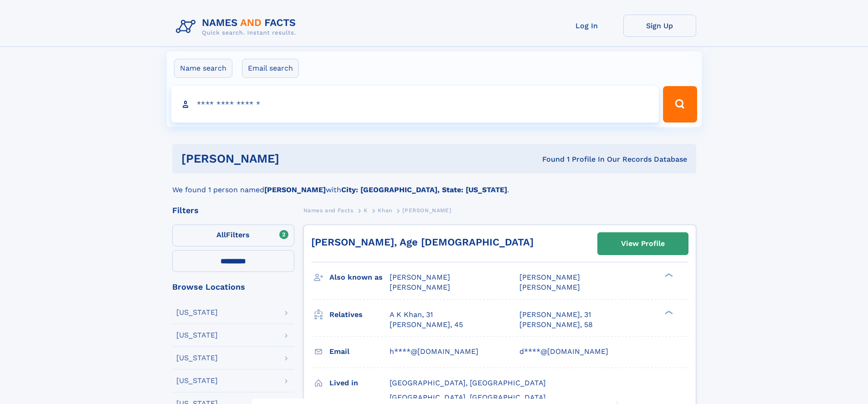 The height and width of the screenshot is (404, 868). I want to click on a: Sign Up, so click(659, 26).